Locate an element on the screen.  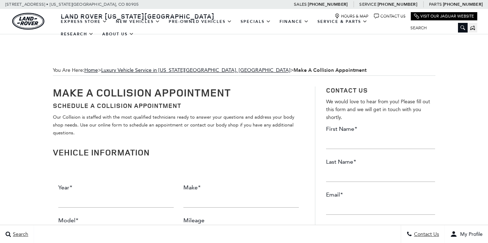
label: Message is located at coordinates (339, 228).